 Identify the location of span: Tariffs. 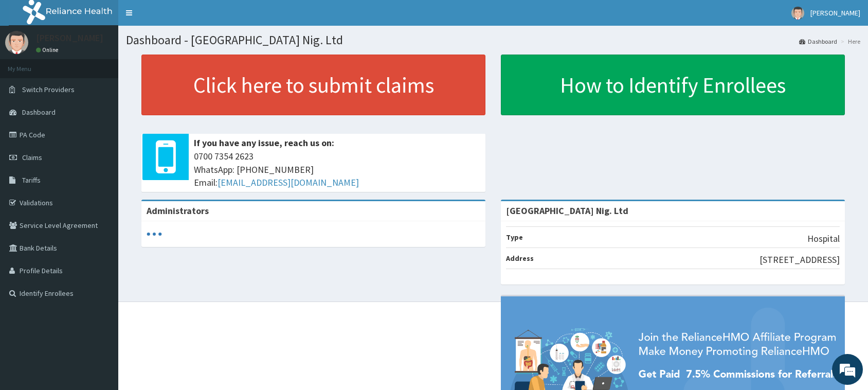
(31, 180).